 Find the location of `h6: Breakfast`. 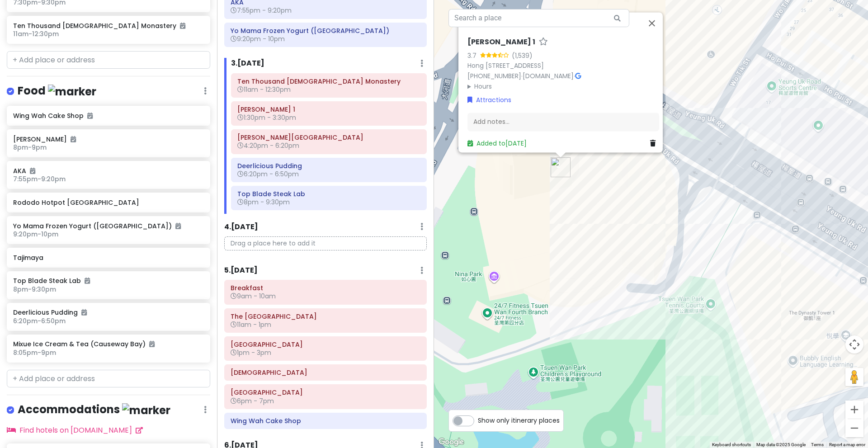

h6: Breakfast is located at coordinates (326, 288).